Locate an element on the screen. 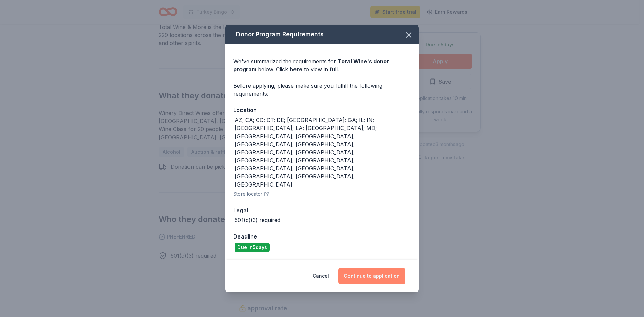 This screenshot has height=317, width=644. div: Donor Program Requirements is located at coordinates (322, 34).